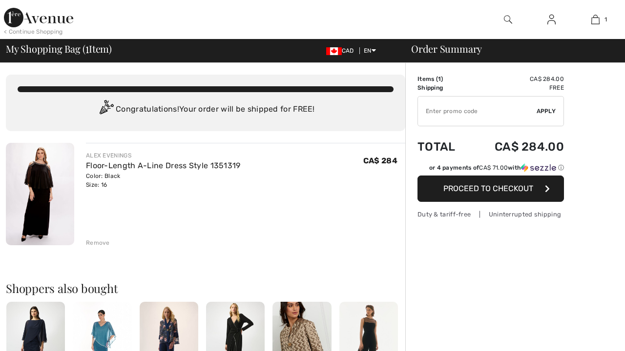 Image resolution: width=625 pixels, height=351 pixels. I want to click on img: Congratulation2.svg, so click(106, 110).